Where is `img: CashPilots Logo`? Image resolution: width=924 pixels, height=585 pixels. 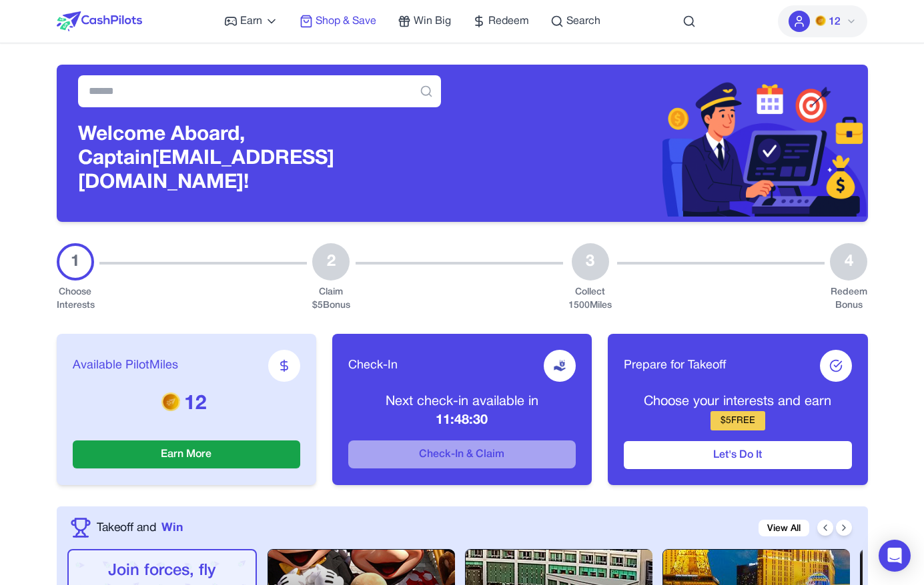 img: CashPilots Logo is located at coordinates (100, 21).